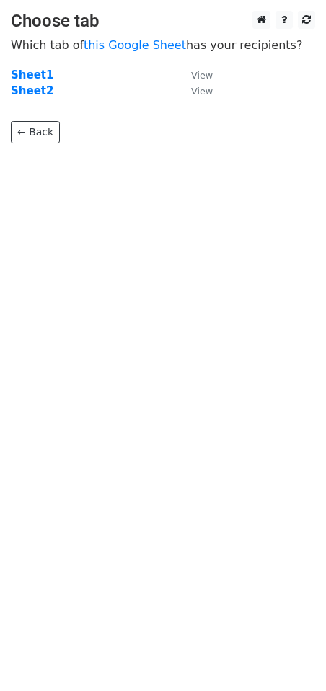 The height and width of the screenshot is (691, 326). I want to click on p: Which tab of has your recipients?, so click(163, 45).